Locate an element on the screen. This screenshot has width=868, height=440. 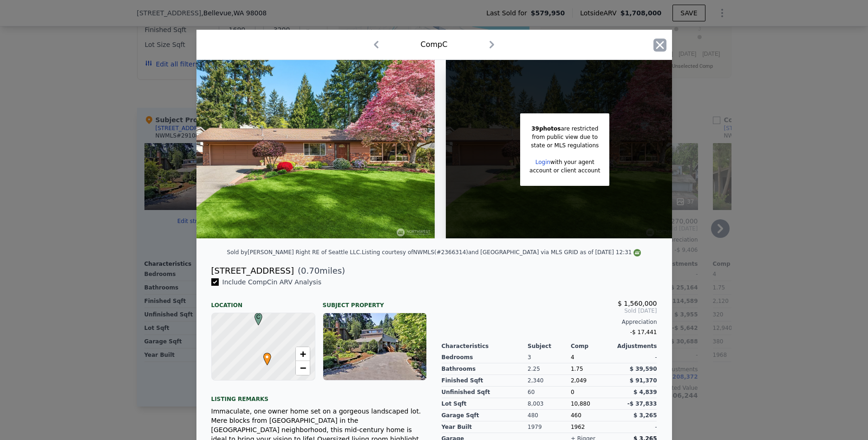
div: Location is located at coordinates (263, 302).